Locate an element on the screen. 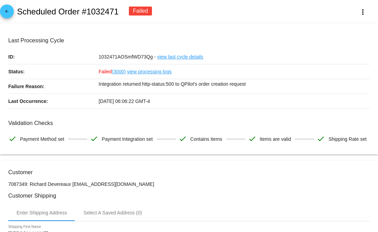  div: Select A Saved Address (0) is located at coordinates (113, 213).